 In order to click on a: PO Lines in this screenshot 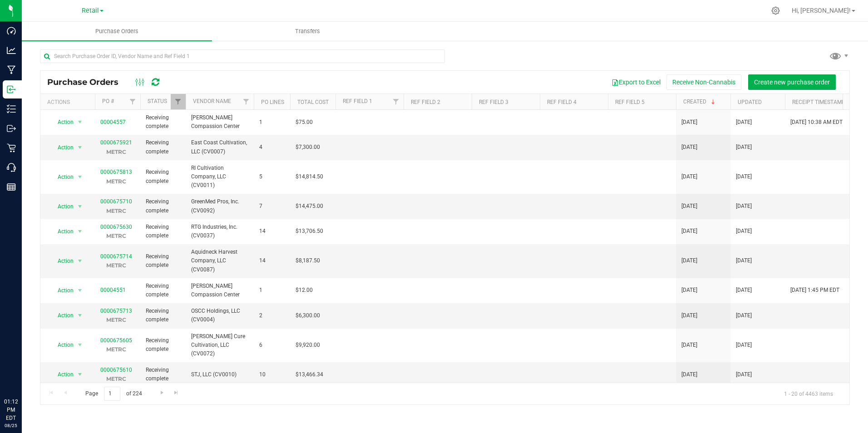, I will do `click(273, 102)`.